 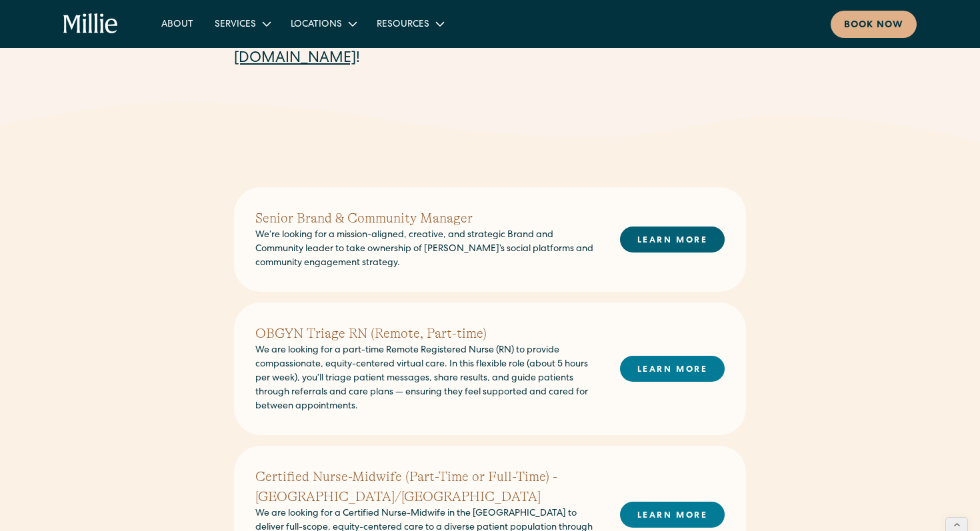 What do you see at coordinates (426, 378) in the screenshot?
I see `p: We are looking for a part-time Remote Registered Nurse (RN) to provide compassionate, equity-cent...` at bounding box center [426, 378].